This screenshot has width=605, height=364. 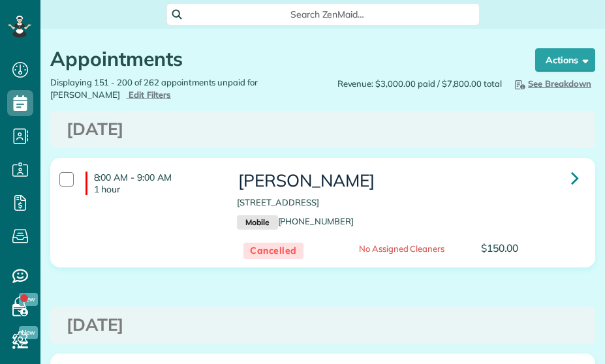 I want to click on h4: 8:00 AM - 9:00 AM, so click(x=157, y=183).